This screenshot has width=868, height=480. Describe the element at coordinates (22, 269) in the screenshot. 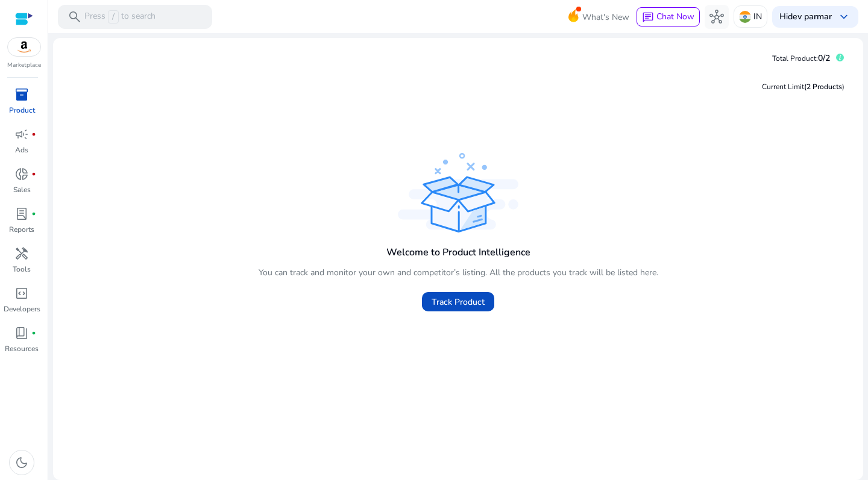

I see `p: Tools` at that location.